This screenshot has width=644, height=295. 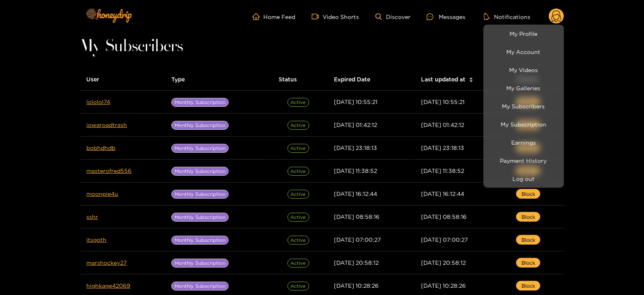 What do you see at coordinates (524, 69) in the screenshot?
I see `a: My Videos` at bounding box center [524, 69].